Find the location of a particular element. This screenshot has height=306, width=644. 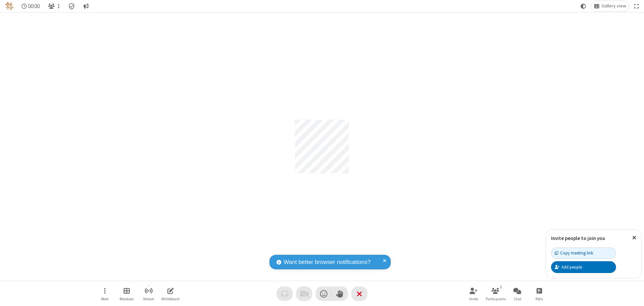

span: Chat is located at coordinates (518, 299).